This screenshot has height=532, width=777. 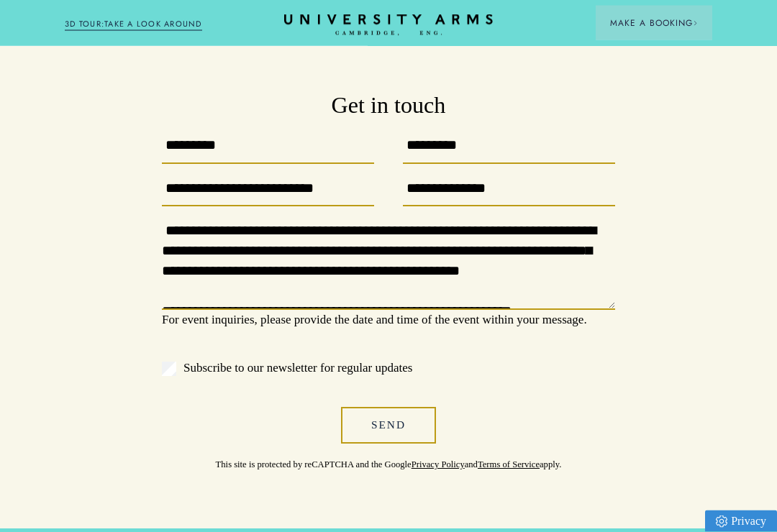 What do you see at coordinates (388, 106) in the screenshot?
I see `h3: Get in touch` at bounding box center [388, 106].